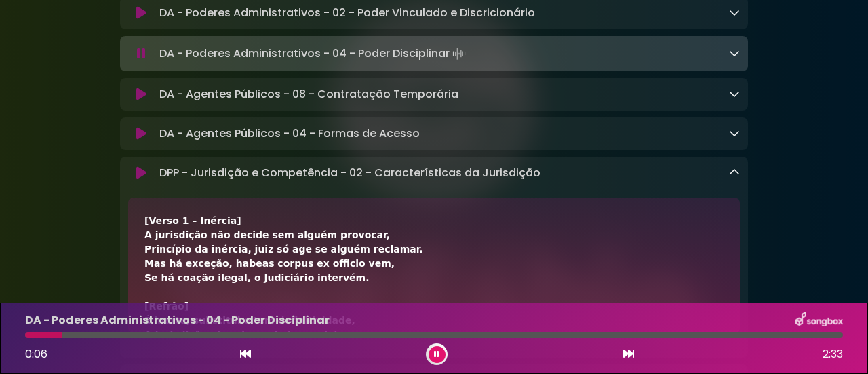 The image size is (868, 374). What do you see at coordinates (308, 94) in the screenshot?
I see `p: DA - Agentes Públicos - 08 - Contratação Temporária` at bounding box center [308, 94].